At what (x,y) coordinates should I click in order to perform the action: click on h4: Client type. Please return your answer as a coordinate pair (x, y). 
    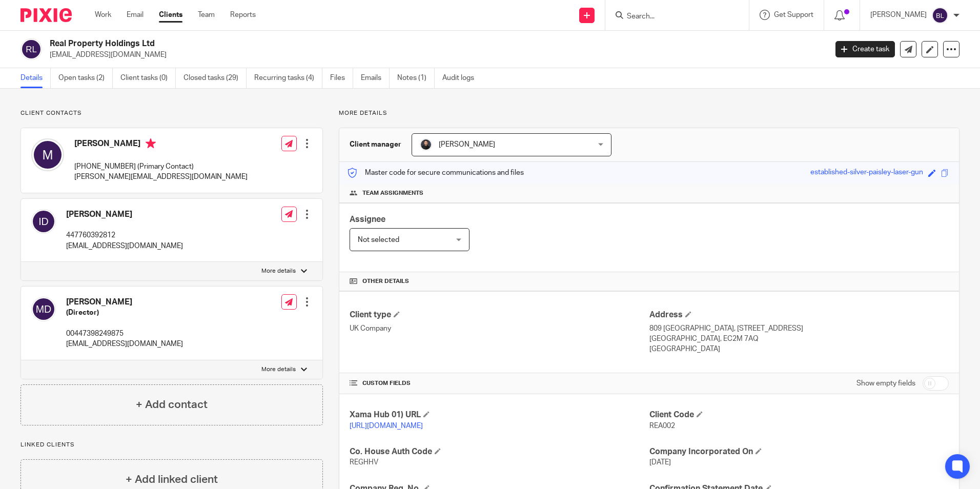
    Looking at the image, I should click on (499, 314).